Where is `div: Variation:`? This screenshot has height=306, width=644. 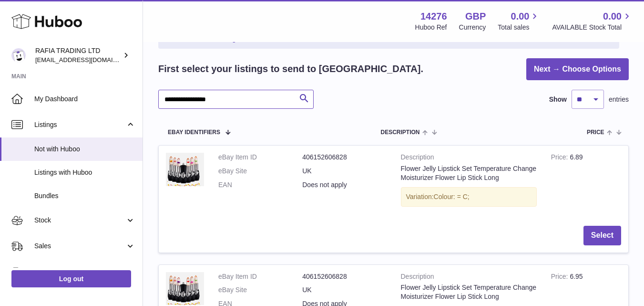 div: Variation: is located at coordinates (469, 196).